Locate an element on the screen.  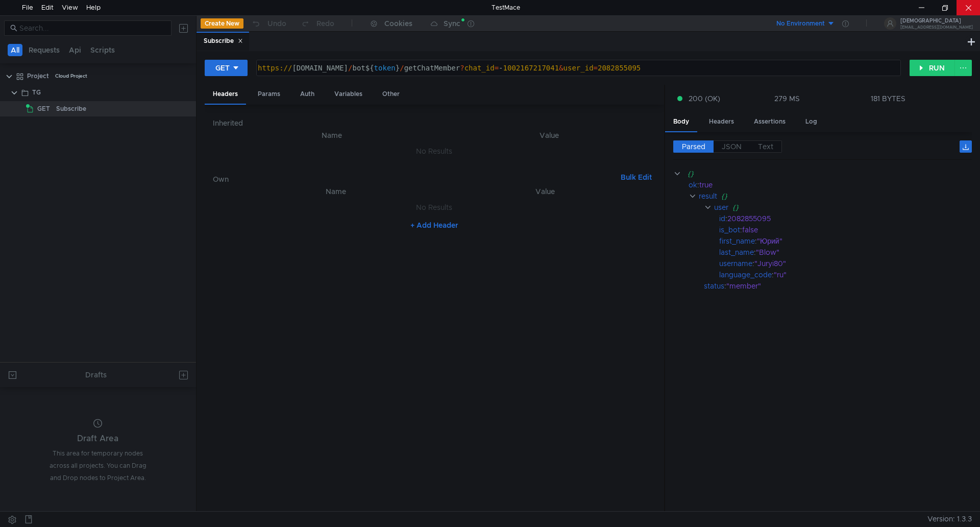
div: Undo is located at coordinates (277, 24).